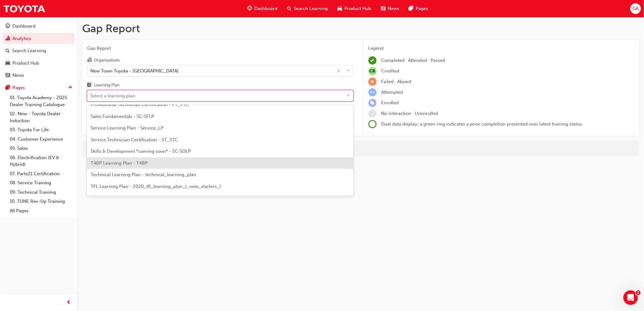  Describe the element at coordinates (140, 151) in the screenshot. I see `span: Skills & Development *coming soon* - SC-SDLP` at that location.